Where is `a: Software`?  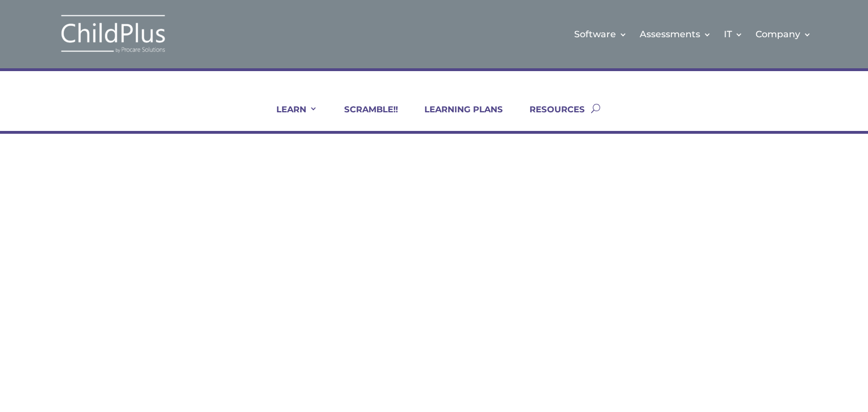
a: Software is located at coordinates (601, 34).